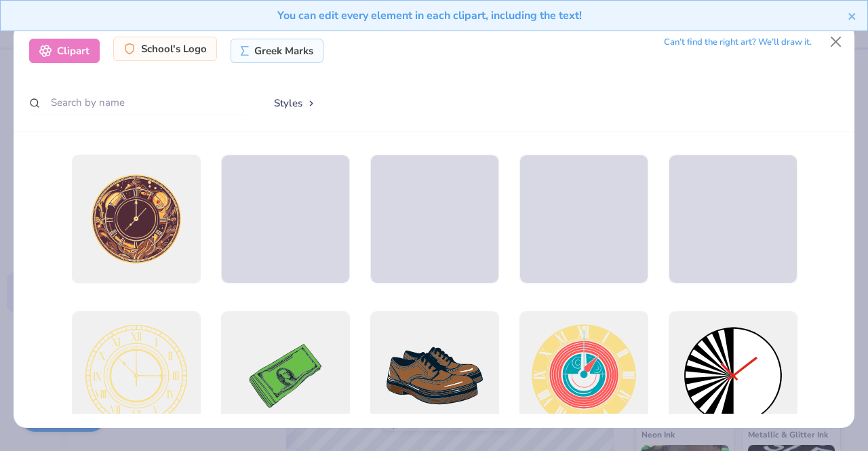 The image size is (868, 451). Describe the element at coordinates (738, 42) in the screenshot. I see `div: Can’t find the right art? We’ll draw it.` at that location.